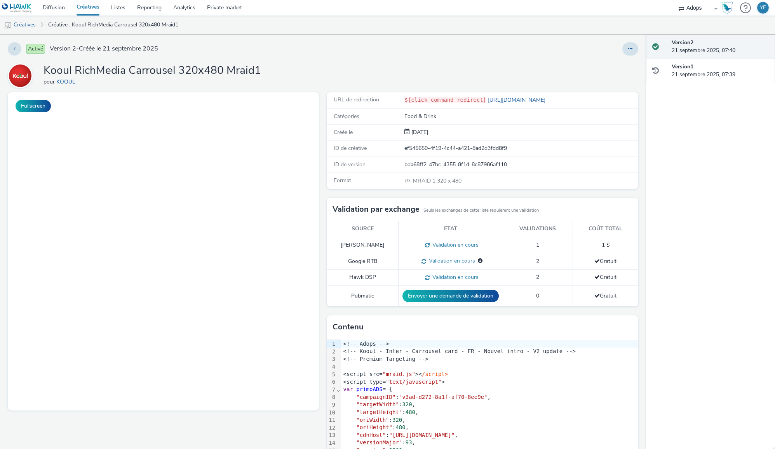  What do you see at coordinates (331, 374) in the screenshot?
I see `div: 5` at bounding box center [331, 374].